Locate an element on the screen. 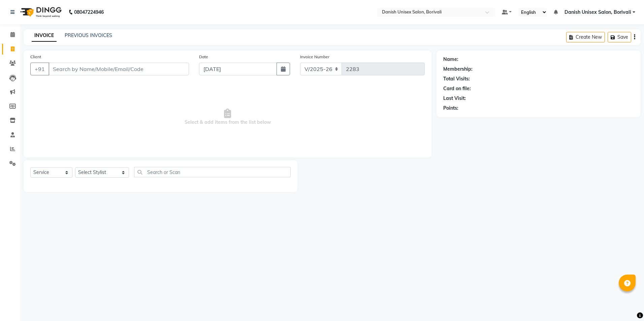  label: Client is located at coordinates (36, 57).